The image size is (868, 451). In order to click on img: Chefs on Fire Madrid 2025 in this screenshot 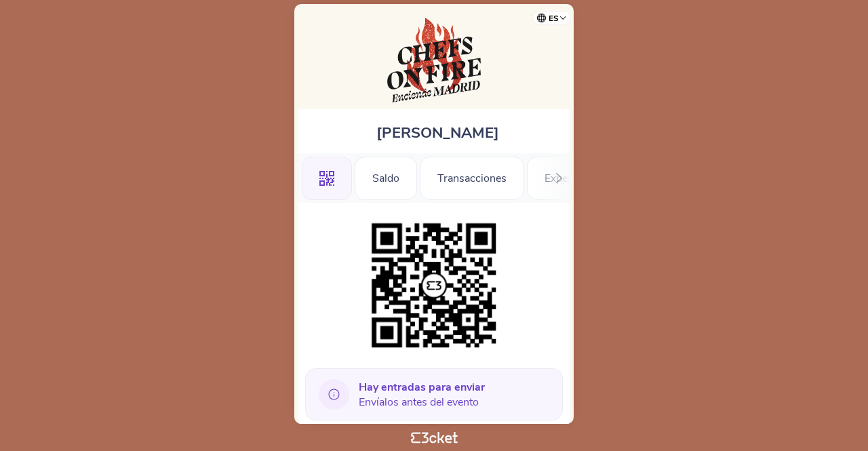, I will do `click(434, 59)`.